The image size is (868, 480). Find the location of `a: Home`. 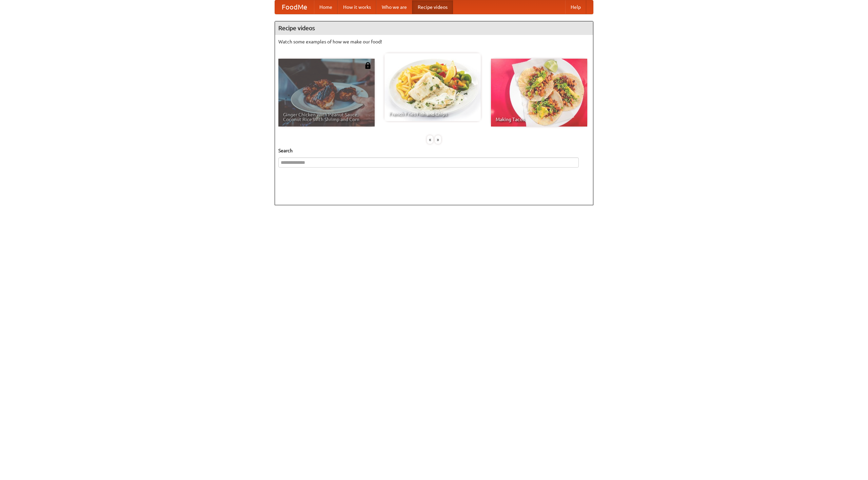

a: Home is located at coordinates (326, 7).